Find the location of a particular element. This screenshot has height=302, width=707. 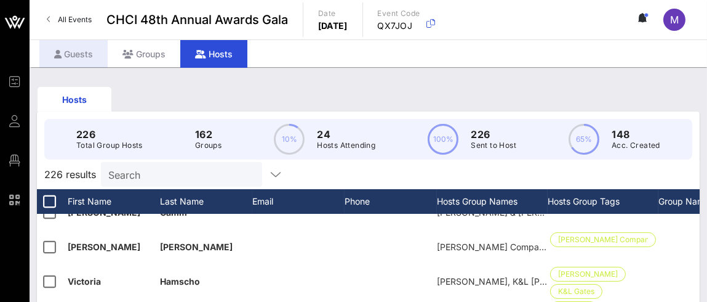

span: CHCI 48th Annual Awards Gala is located at coordinates (197, 20).